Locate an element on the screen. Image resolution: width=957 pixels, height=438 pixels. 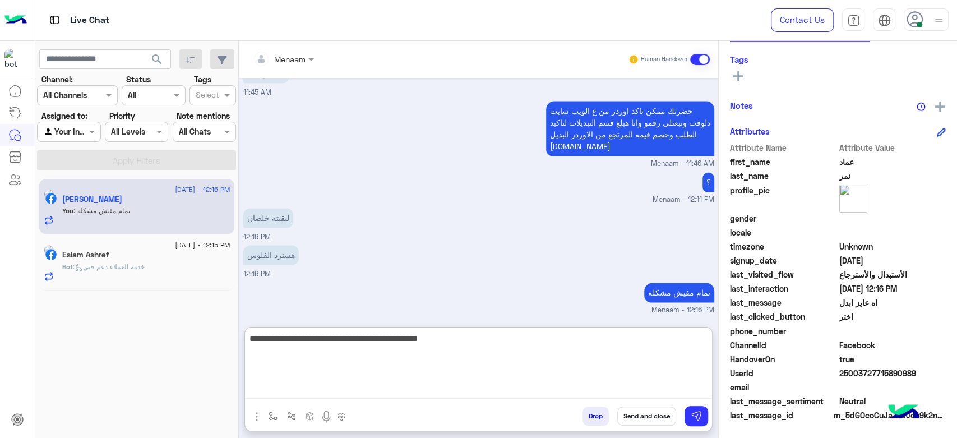
label: Priority is located at coordinates (122, 115).